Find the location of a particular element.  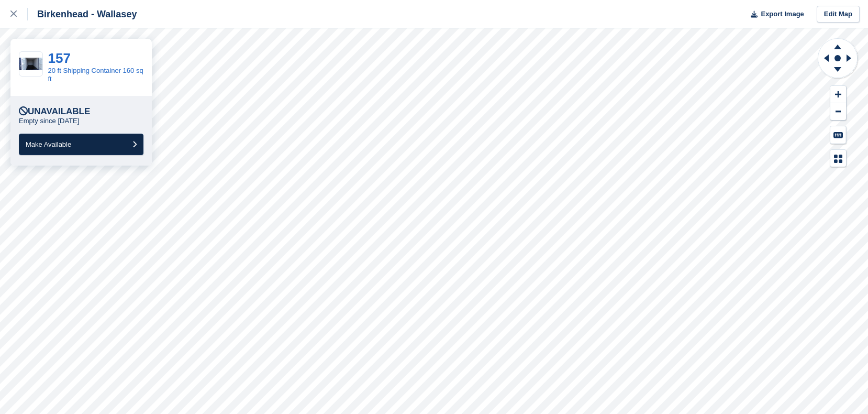

span: Make Available is located at coordinates (48, 144).